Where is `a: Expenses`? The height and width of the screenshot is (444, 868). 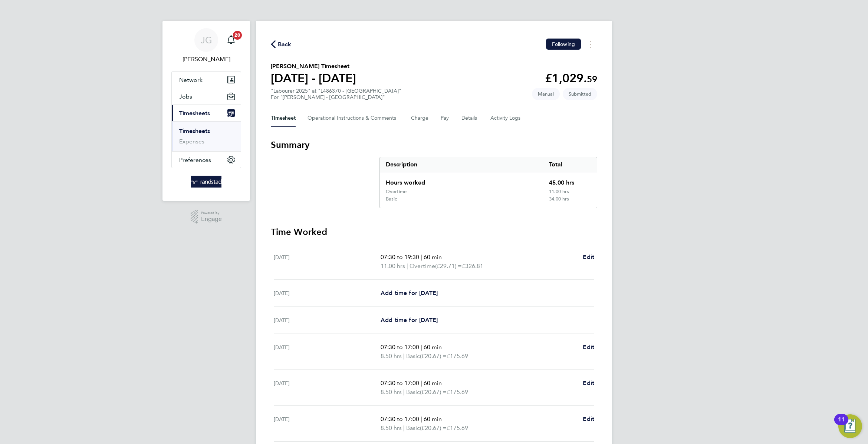 a: Expenses is located at coordinates (192, 141).